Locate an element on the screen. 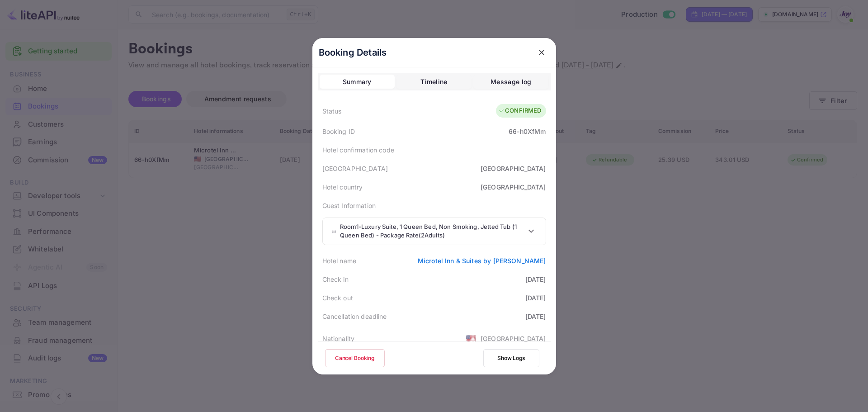 Image resolution: width=868 pixels, height=412 pixels. div: Timeline is located at coordinates (433, 82).